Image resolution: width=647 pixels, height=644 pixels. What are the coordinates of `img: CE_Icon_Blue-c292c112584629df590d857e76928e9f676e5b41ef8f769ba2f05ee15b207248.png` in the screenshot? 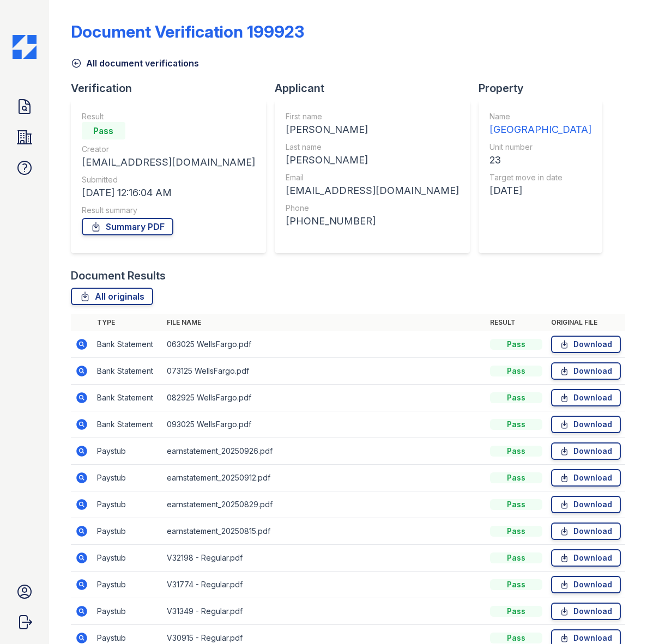 It's located at (25, 47).